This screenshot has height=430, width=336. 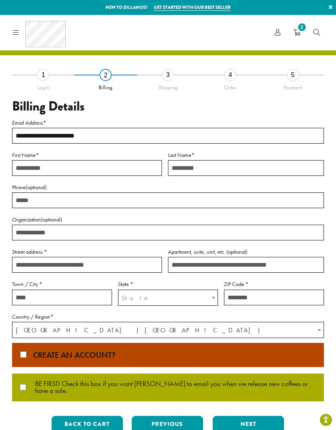 What do you see at coordinates (87, 251) in the screenshot?
I see `label: Street address` at bounding box center [87, 251].